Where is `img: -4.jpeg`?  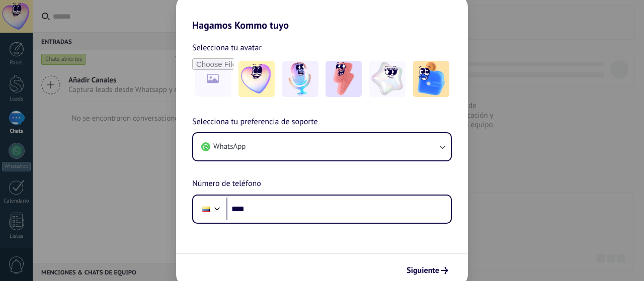
img: -4.jpeg is located at coordinates (387, 79).